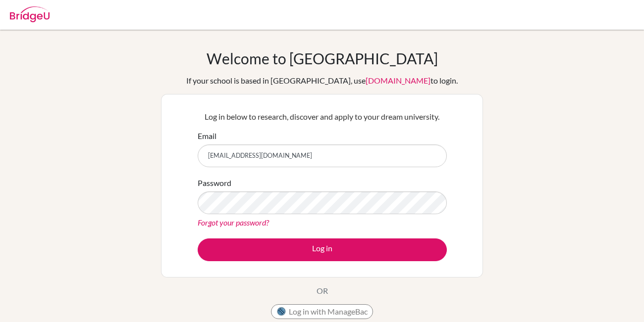 This screenshot has width=644, height=322. Describe the element at coordinates (322, 291) in the screenshot. I see `p: OR` at that location.